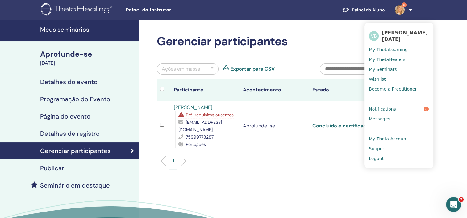  What do you see at coordinates (382, 109) in the screenshot?
I see `span: Notifications` at bounding box center [382, 109].